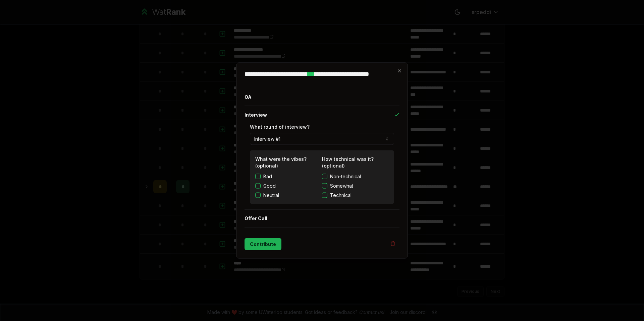 This screenshot has width=644, height=321. I want to click on label: What were the vibes? (optional), so click(281, 162).